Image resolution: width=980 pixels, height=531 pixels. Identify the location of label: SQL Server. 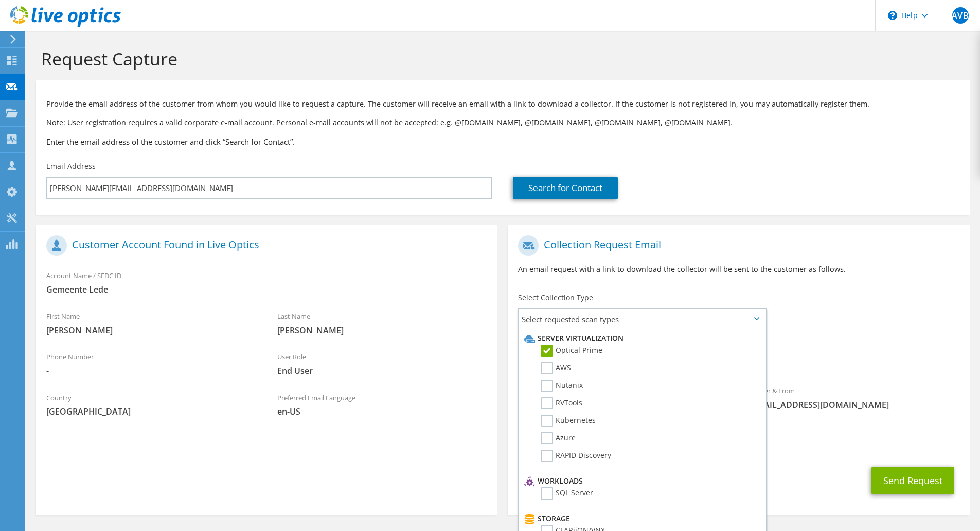
(567, 493).